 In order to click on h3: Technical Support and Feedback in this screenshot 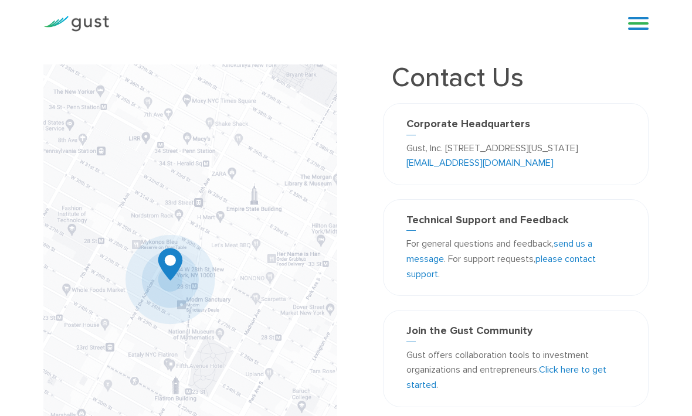, I will do `click(515, 223)`.